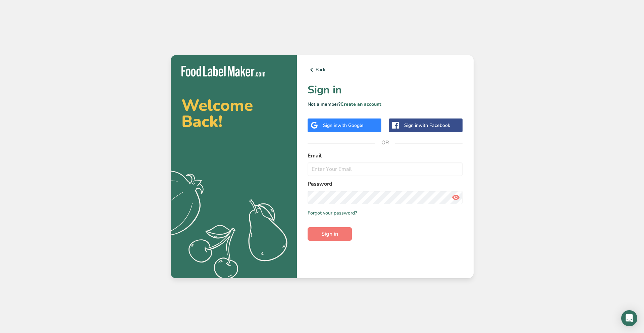  Describe the element at coordinates (234, 114) in the screenshot. I see `h2: Welcome Back!` at that location.